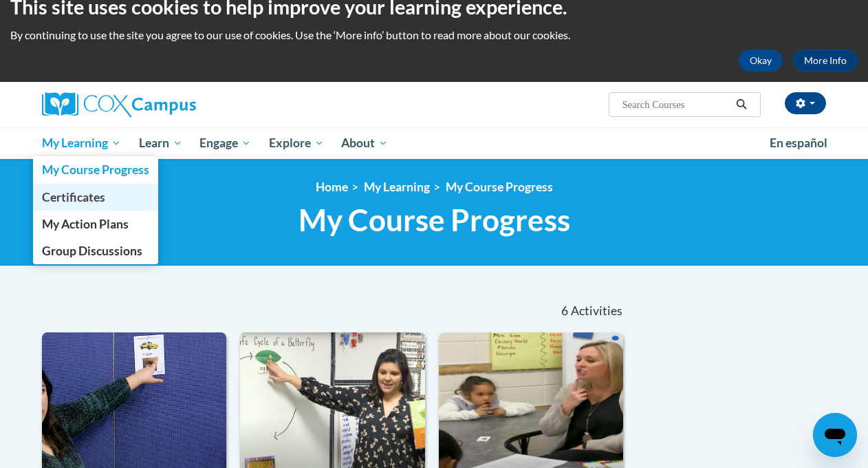 This screenshot has width=868, height=468. Describe the element at coordinates (92, 250) in the screenshot. I see `span: Group Discussions` at that location.